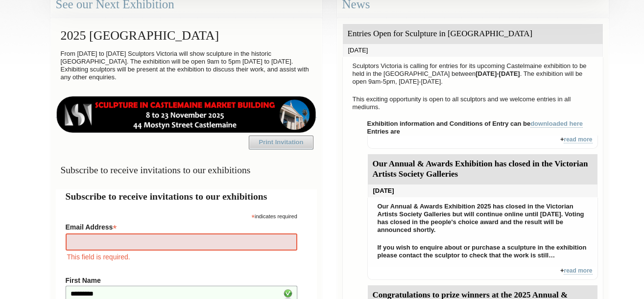 The height and width of the screenshot is (299, 644). What do you see at coordinates (473, 103) in the screenshot?
I see `p: This exciting opportunity is open to all sculptors and we welcome entries in all mediums.` at bounding box center [473, 103].